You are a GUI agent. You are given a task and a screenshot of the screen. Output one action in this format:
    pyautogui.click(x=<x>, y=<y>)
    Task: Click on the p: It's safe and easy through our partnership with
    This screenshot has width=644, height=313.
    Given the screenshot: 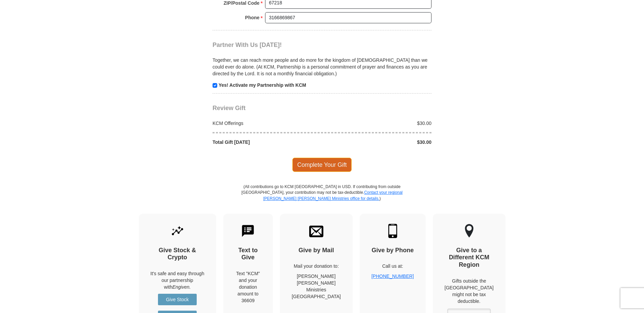 What is the action you would take?
    pyautogui.click(x=178, y=280)
    